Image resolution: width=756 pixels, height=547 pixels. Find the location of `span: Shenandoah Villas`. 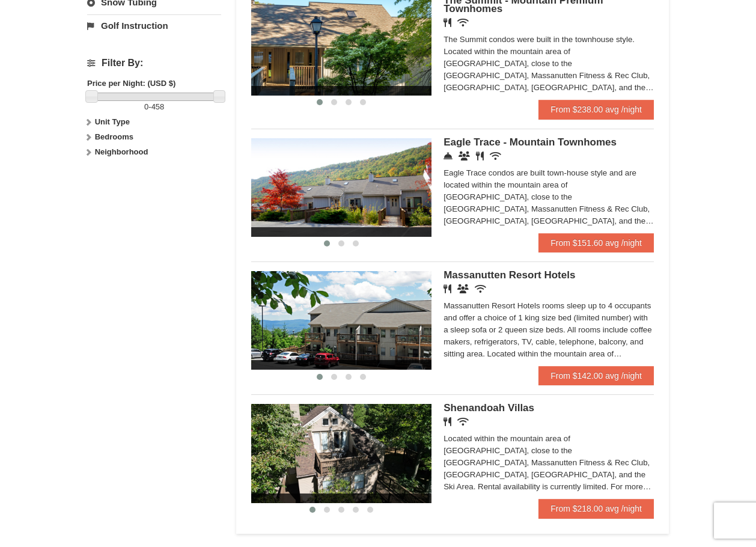

span: Shenandoah Villas is located at coordinates (489, 407).